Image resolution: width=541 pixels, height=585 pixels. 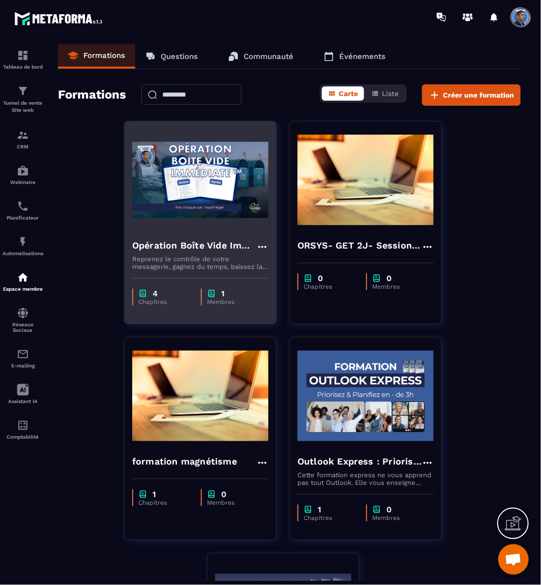 I want to click on button: Carte, so click(x=342, y=93).